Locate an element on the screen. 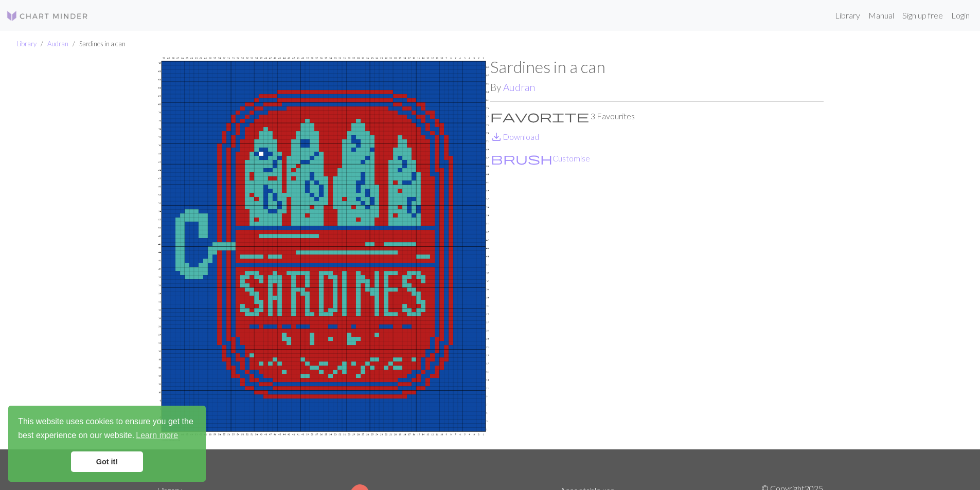 Image resolution: width=980 pixels, height=490 pixels. a: dismiss cookie message is located at coordinates (107, 462).